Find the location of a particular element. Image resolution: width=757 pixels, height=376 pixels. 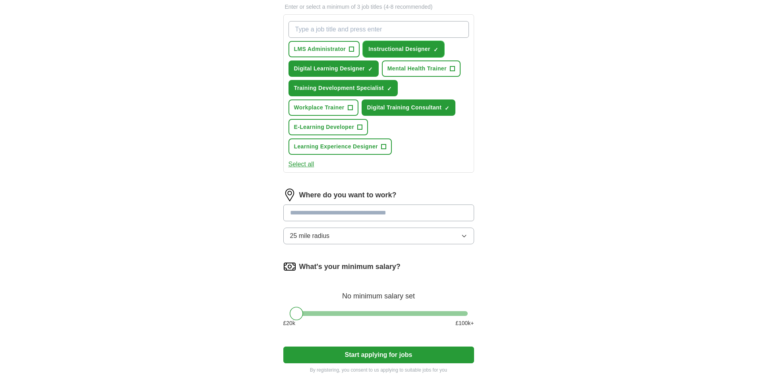

button: Training Development Specialist✓ is located at coordinates (343, 88).